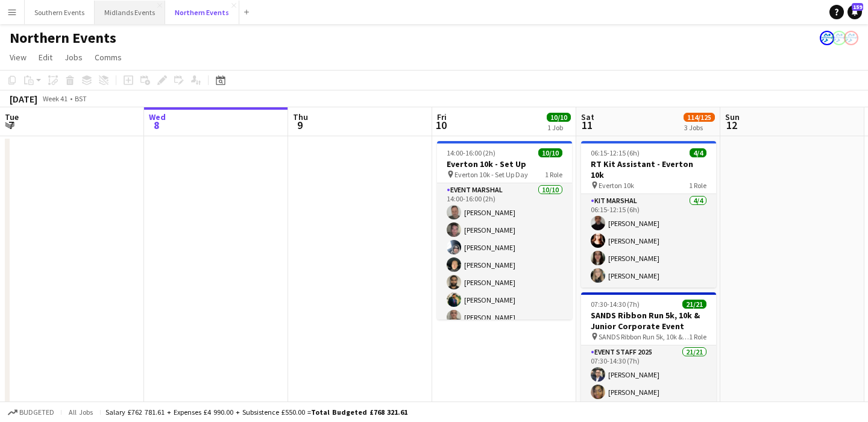 Image resolution: width=868 pixels, height=422 pixels. What do you see at coordinates (855, 12) in the screenshot?
I see `a: 159` at bounding box center [855, 12].